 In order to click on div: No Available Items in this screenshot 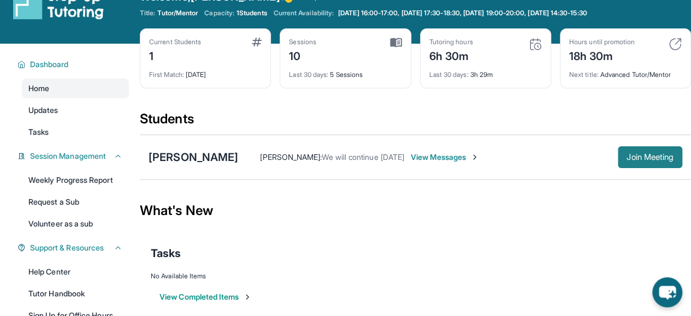, I will do `click(415, 277)`.